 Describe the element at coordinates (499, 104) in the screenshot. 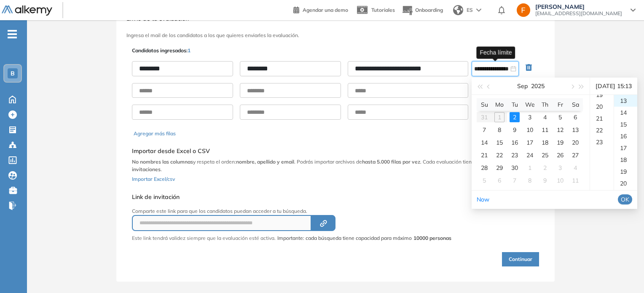

I see `th: Mo` at that location.